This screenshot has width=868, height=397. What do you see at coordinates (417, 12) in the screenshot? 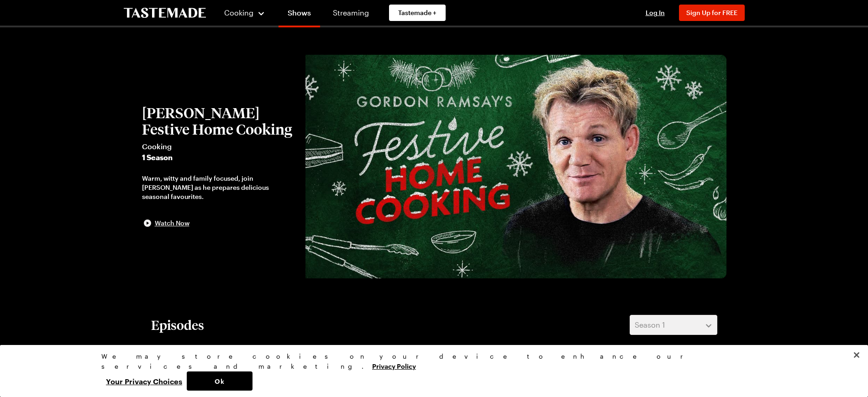
I see `a: Tastemade +` at bounding box center [417, 12].